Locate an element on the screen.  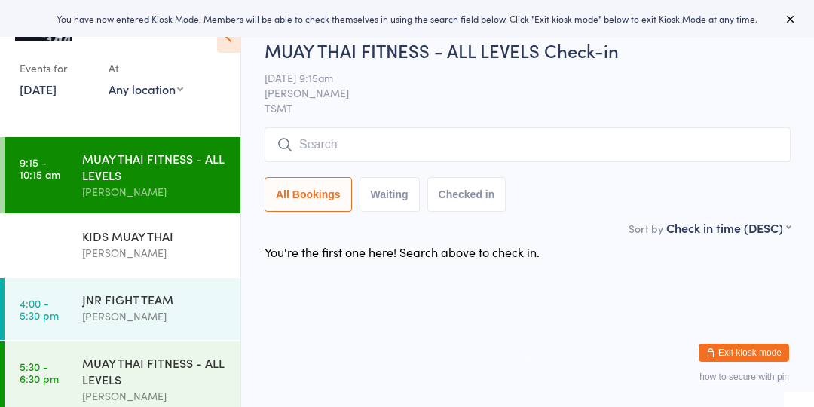
time: 3:45 - 4:30 pm is located at coordinates (39, 246).